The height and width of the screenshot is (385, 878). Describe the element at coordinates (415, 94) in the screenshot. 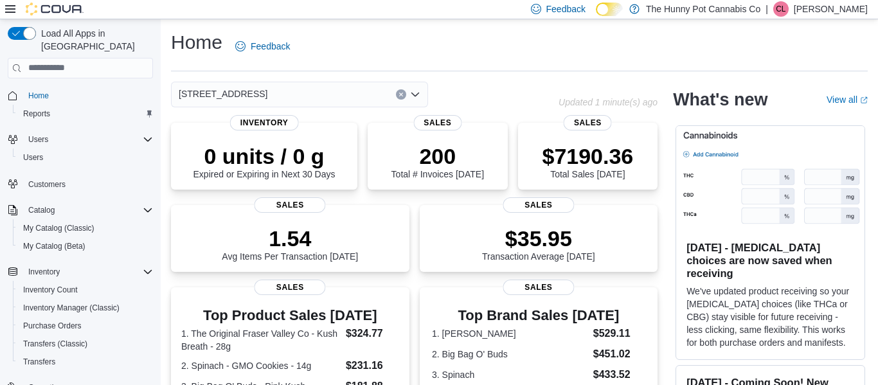

I see `button: Open list of options` at that location.